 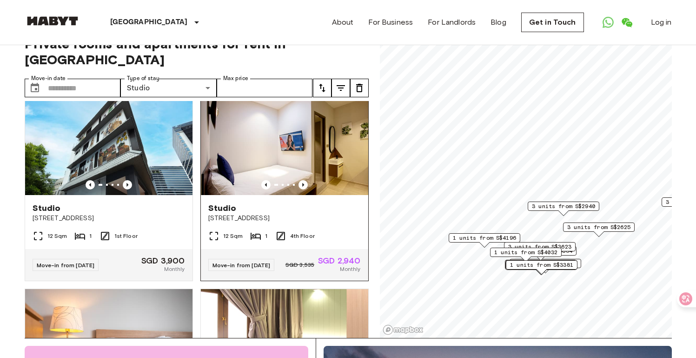 I want to click on label: Type of stay, so click(x=143, y=78).